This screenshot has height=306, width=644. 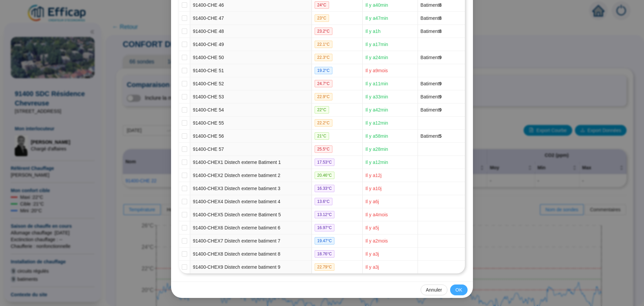 What do you see at coordinates (251, 71) in the screenshot?
I see `td: 91400-CHE 51` at bounding box center [251, 71].